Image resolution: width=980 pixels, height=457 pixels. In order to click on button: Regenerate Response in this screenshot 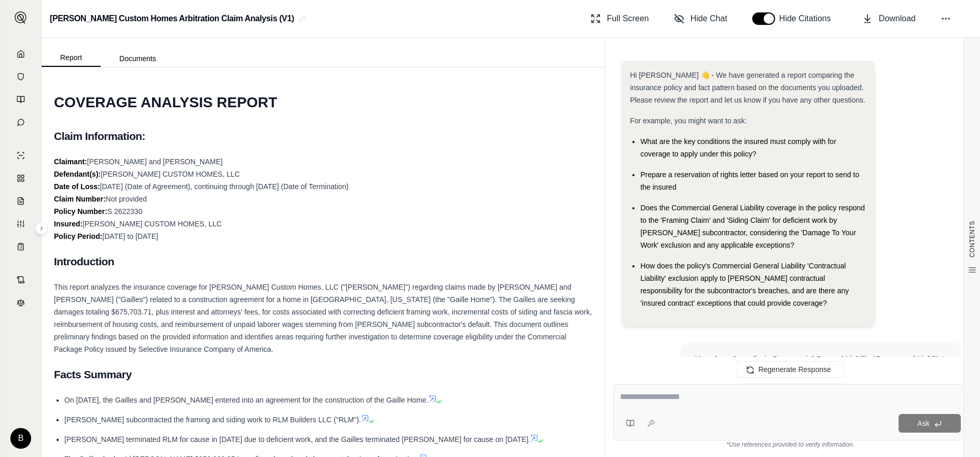, I will do `click(791, 370)`.